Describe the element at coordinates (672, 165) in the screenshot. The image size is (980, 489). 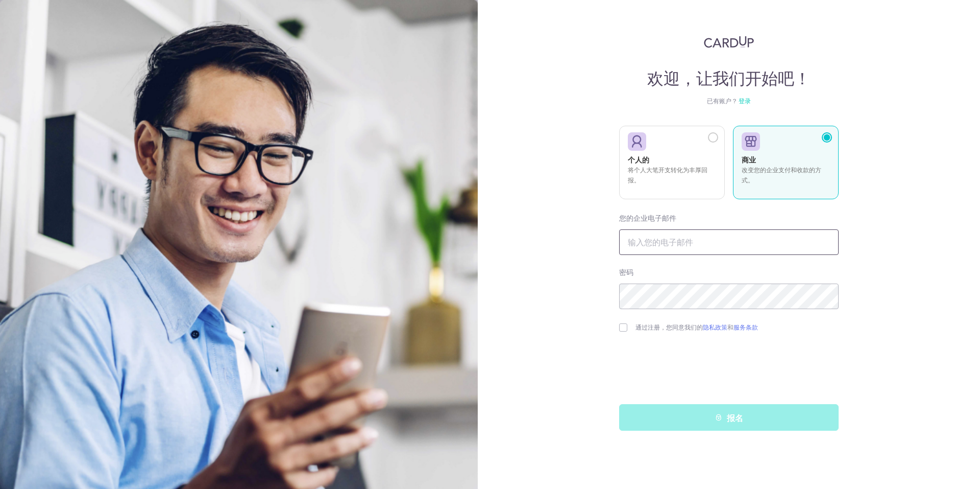
I see `a: 个人的 将个人大笔开支转化为丰厚回报。` at that location.